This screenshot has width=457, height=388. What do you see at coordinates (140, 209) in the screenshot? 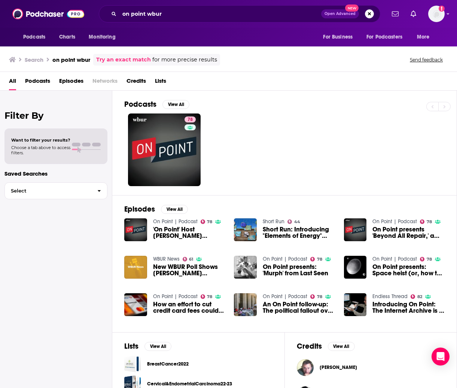
I see `h2: Episodes` at bounding box center [140, 209].